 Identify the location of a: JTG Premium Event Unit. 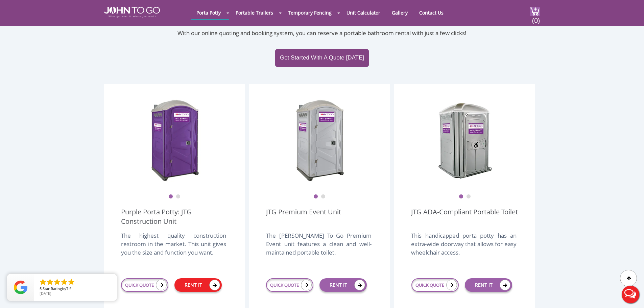
(304, 217).